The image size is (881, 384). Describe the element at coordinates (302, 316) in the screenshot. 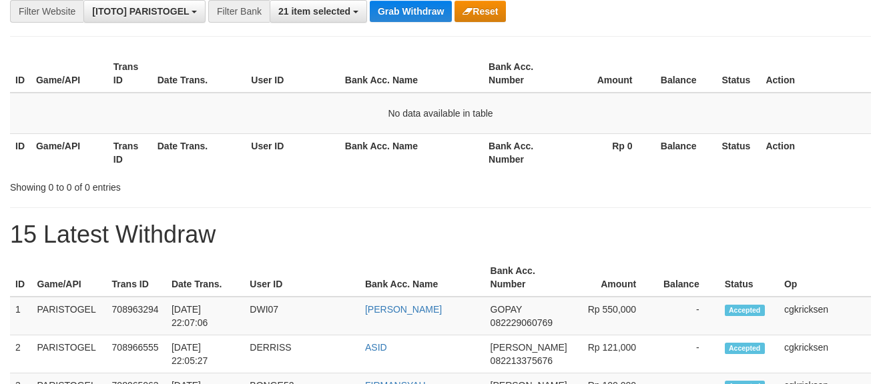

I see `td: DWI07` at that location.